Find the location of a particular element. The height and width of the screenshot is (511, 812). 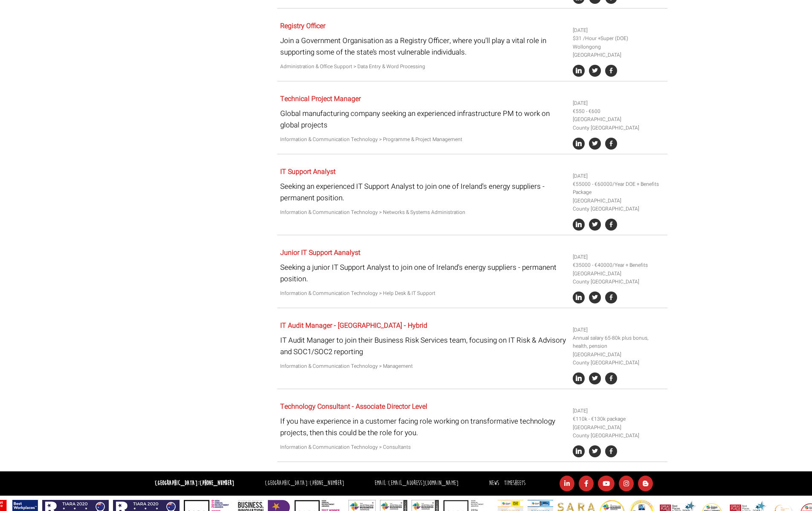

a: Junior IT Support Aanalyst is located at coordinates (320, 253).